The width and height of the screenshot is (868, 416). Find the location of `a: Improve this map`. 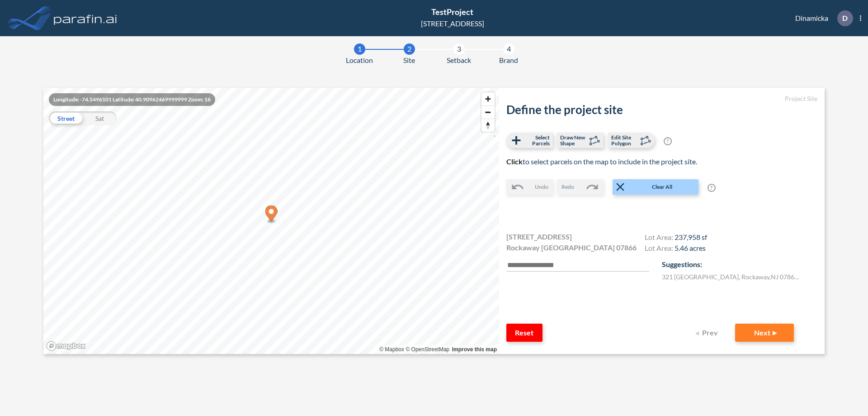

a: Improve this map is located at coordinates (474, 349).